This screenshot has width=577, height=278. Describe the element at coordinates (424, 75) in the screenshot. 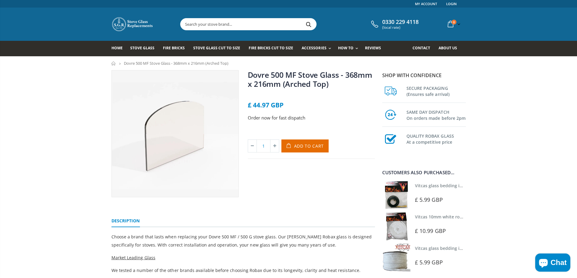

I see `p: Shop with confidence` at that location.